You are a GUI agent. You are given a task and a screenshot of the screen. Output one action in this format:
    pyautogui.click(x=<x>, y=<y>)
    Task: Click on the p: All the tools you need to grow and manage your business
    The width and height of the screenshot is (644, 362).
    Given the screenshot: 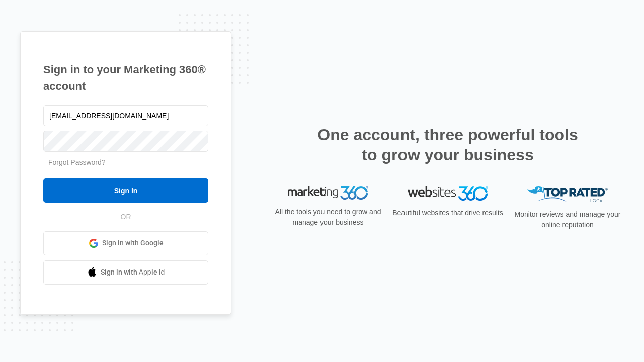 What is the action you would take?
    pyautogui.click(x=328, y=217)
    